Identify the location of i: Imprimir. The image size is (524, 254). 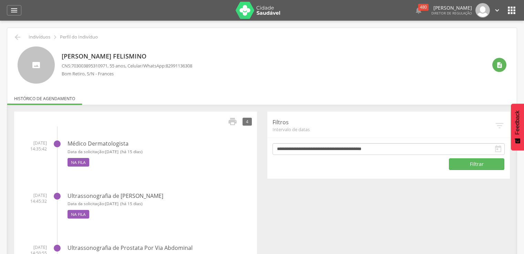
(233, 122).